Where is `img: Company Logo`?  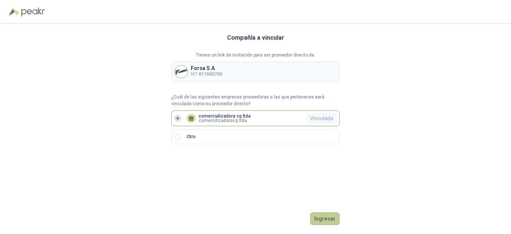 img: Company Logo is located at coordinates (181, 71).